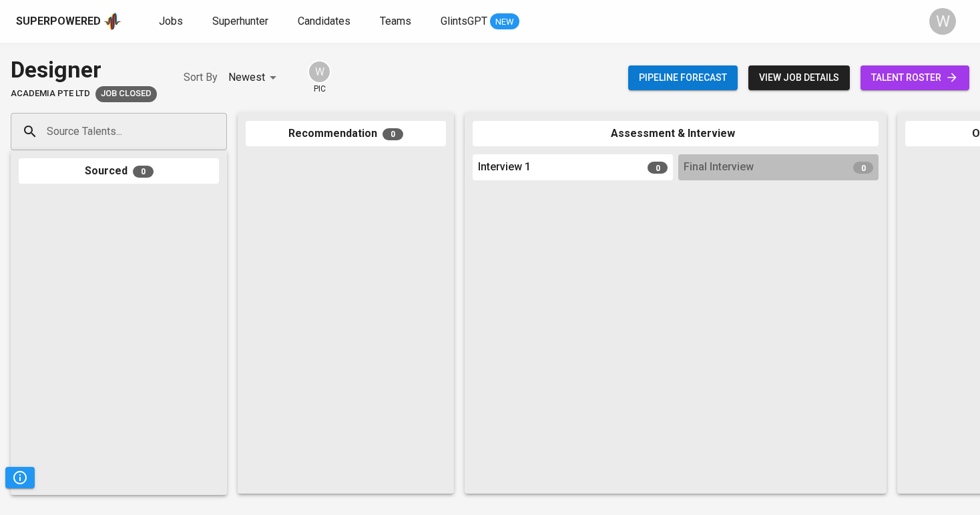  I want to click on div: Designer, so click(84, 69).